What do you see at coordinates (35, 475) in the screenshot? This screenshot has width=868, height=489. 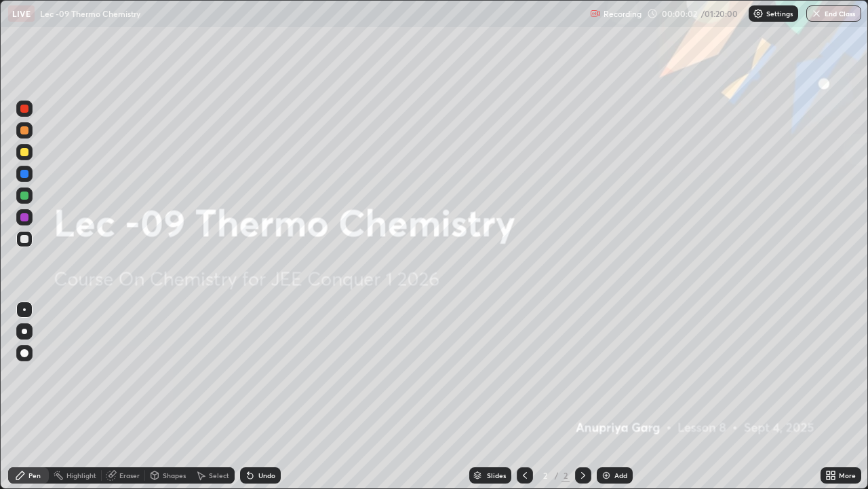 I see `div: Pen` at bounding box center [35, 475].